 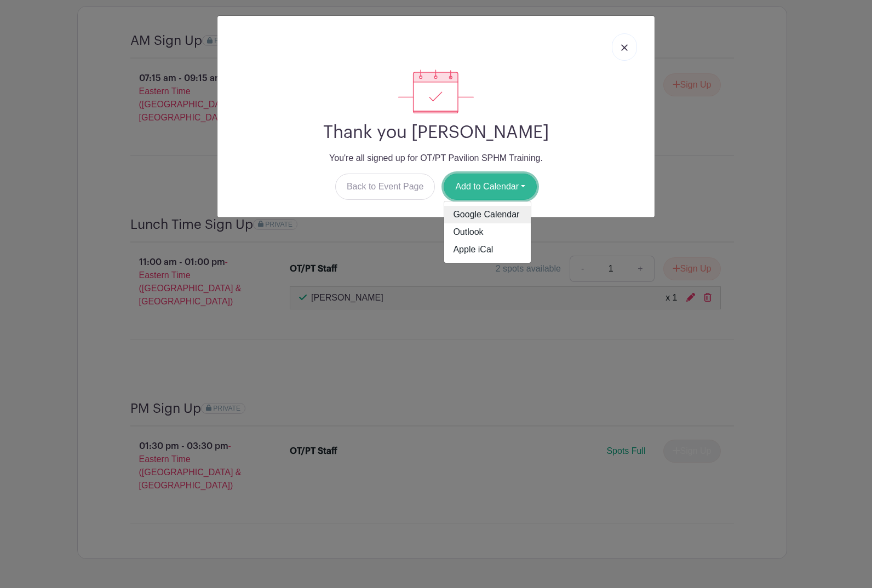 I want to click on img: signup_complete-c468d5dda3e2740ee63a24cb0ba0d3ce5d8a4ecd24259e683200fb1569d990c8.svg, so click(x=436, y=91).